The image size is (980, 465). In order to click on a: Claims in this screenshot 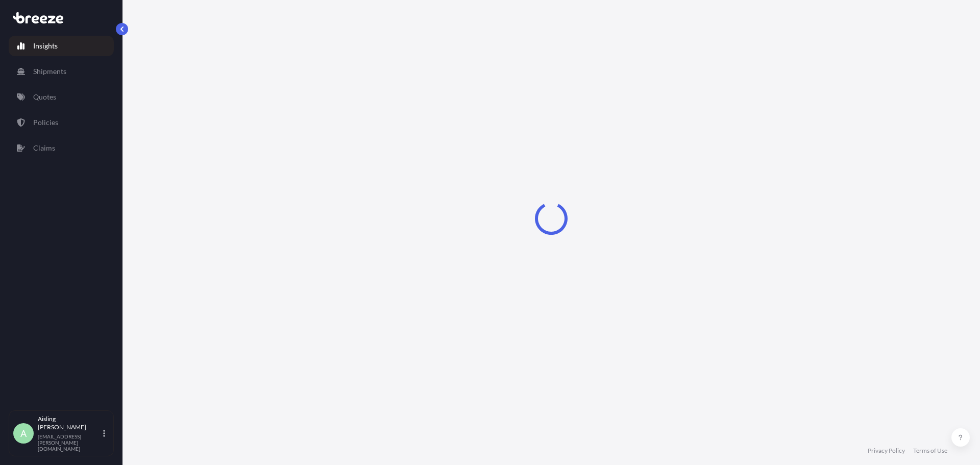, I will do `click(61, 148)`.